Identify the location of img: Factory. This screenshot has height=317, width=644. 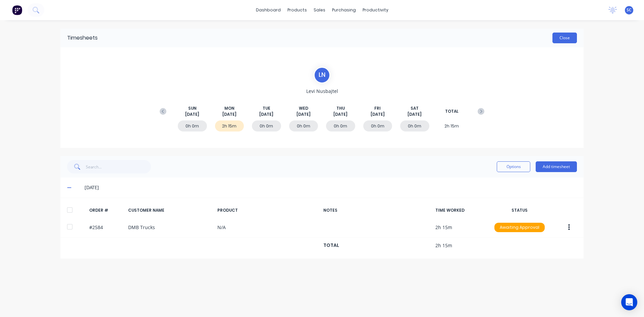
(17, 10).